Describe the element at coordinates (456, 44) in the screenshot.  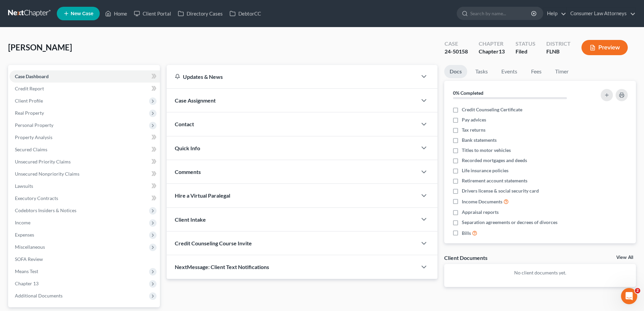
I see `div: Case` at that location.